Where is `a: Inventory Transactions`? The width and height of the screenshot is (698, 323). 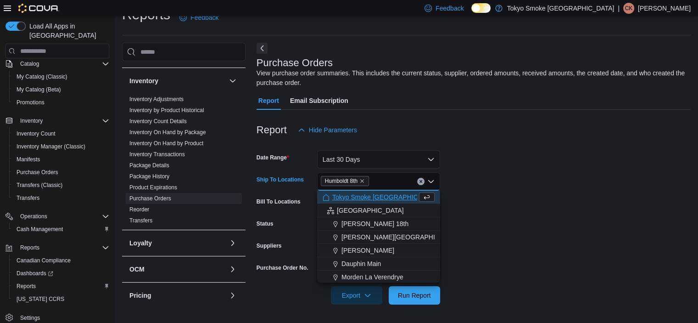
a: Inventory Transactions is located at coordinates (157, 154).